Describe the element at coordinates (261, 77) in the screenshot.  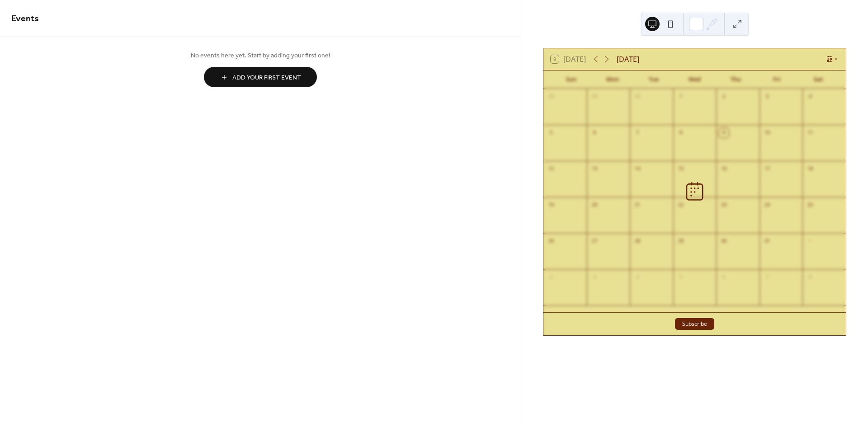
I see `button: Add Your First Event` at that location.